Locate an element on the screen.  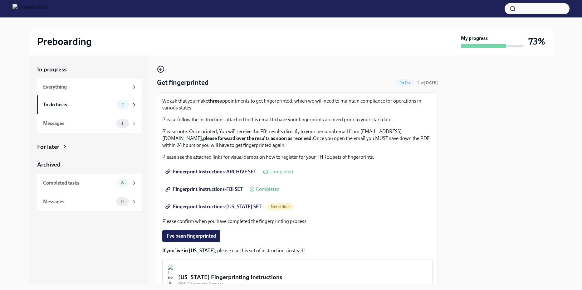
a: To do tasks2 is located at coordinates (90, 105).